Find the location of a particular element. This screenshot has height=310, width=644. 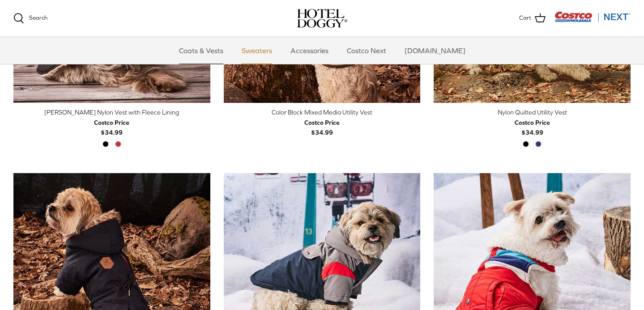

span: Cart is located at coordinates (525, 18).